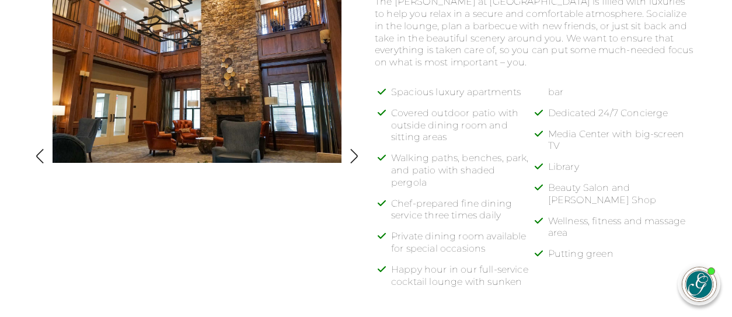 The width and height of the screenshot is (732, 317). What do you see at coordinates (700, 284) in the screenshot?
I see `img: avatar` at bounding box center [700, 284].